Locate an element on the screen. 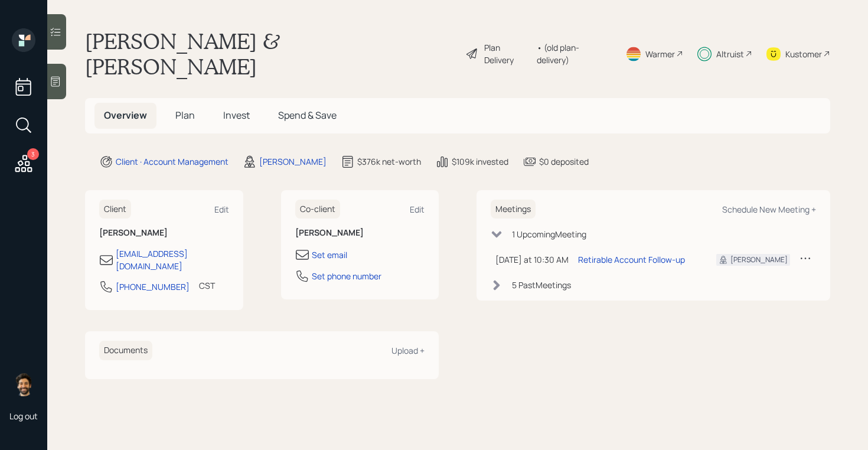  div: Set email is located at coordinates (330, 255).